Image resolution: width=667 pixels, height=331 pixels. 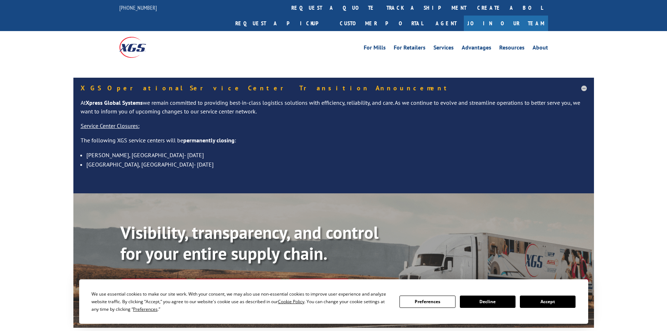 I want to click on button: Decline, so click(x=488, y=302).